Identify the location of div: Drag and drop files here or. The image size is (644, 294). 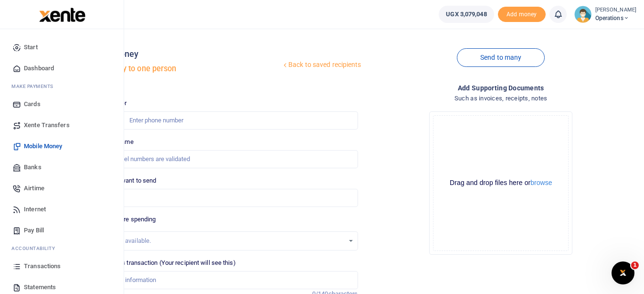
(501, 182).